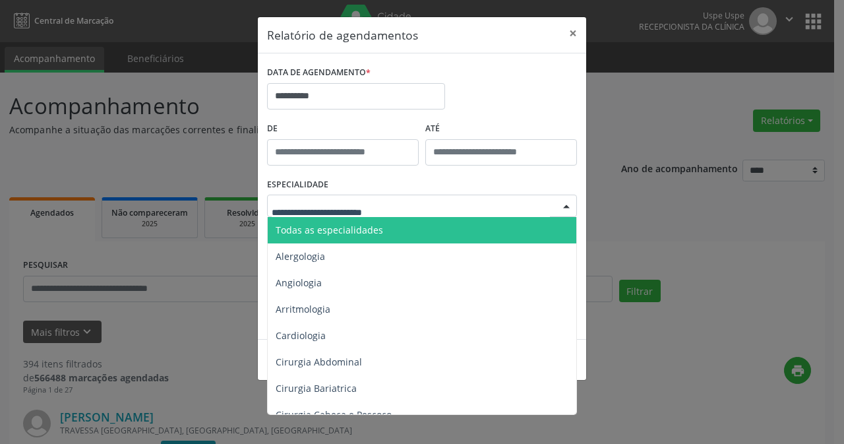 The height and width of the screenshot is (444, 844). Describe the element at coordinates (297, 185) in the screenshot. I see `label: ESPECIALIDADE` at that location.